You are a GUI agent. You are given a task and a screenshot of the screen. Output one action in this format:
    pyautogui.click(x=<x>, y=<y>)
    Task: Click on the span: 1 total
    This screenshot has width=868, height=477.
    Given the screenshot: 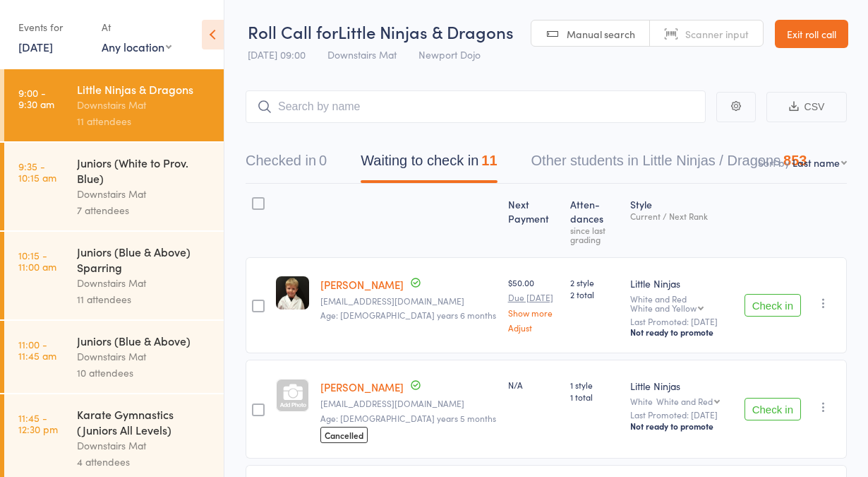 What is the action you would take?
    pyautogui.click(x=594, y=396)
    